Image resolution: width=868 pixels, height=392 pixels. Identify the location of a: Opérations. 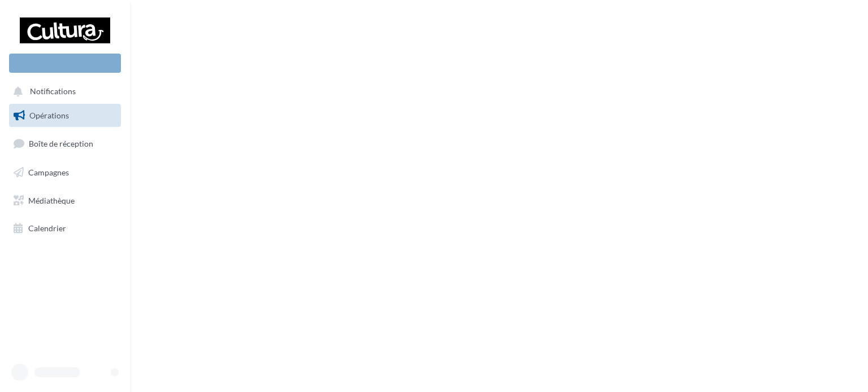
(65, 115).